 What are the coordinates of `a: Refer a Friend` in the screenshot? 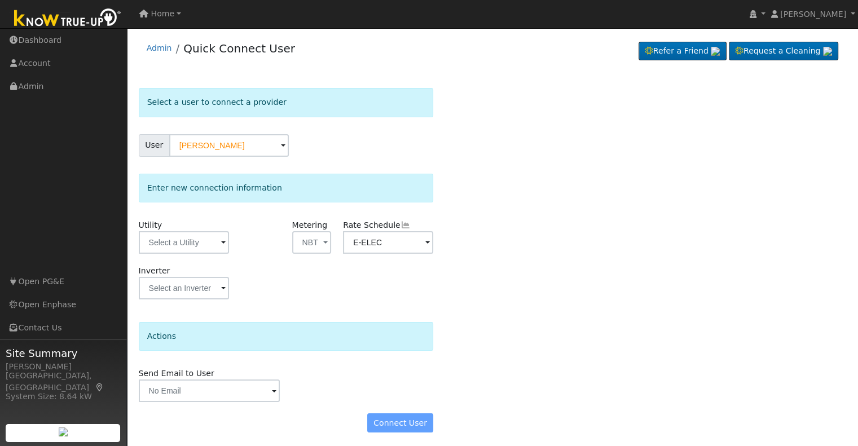 It's located at (682, 51).